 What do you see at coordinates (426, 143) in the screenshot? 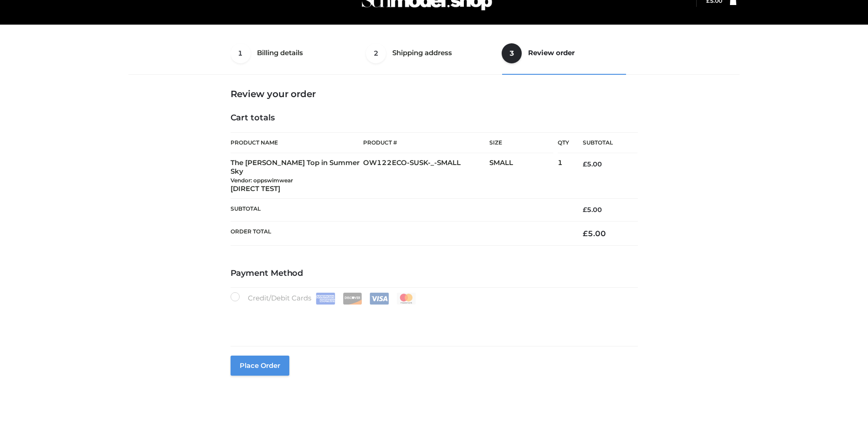
I see `th: Product #` at bounding box center [426, 143].